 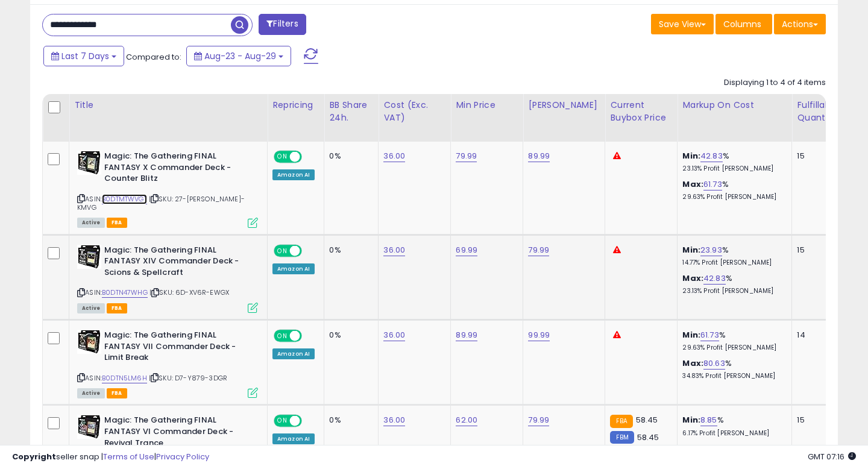 What do you see at coordinates (744, 24) in the screenshot?
I see `button: Columns` at bounding box center [744, 24].